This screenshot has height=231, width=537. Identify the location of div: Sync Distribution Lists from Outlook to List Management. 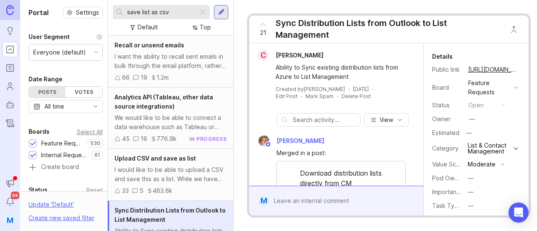
(388, 29).